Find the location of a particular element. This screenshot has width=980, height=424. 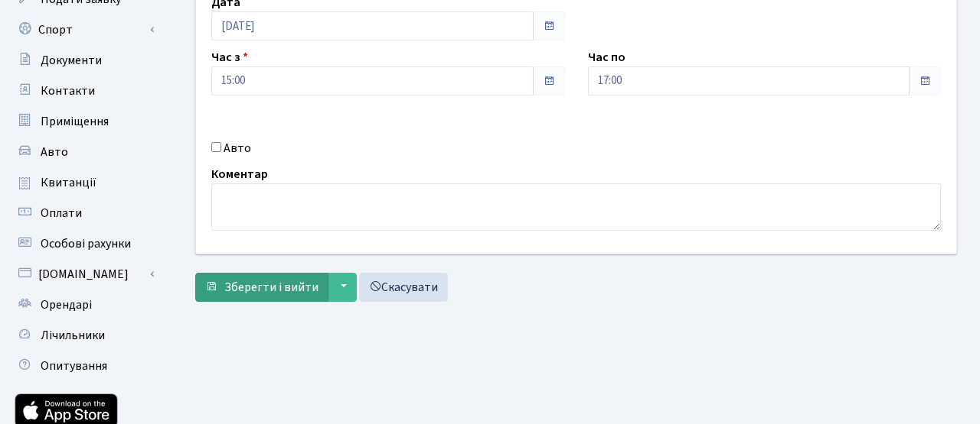

span: Документи is located at coordinates (72, 61).